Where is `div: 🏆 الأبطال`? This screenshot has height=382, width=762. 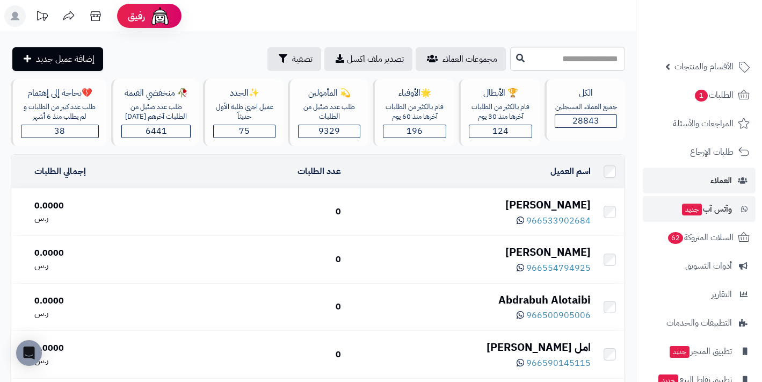 div: 🏆 الأبطال is located at coordinates (500, 93).